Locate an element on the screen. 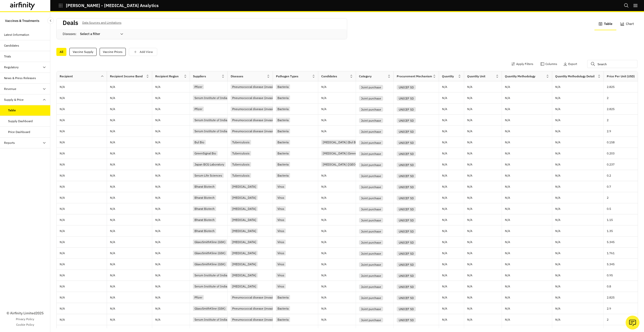  button: Search is located at coordinates (626, 6).